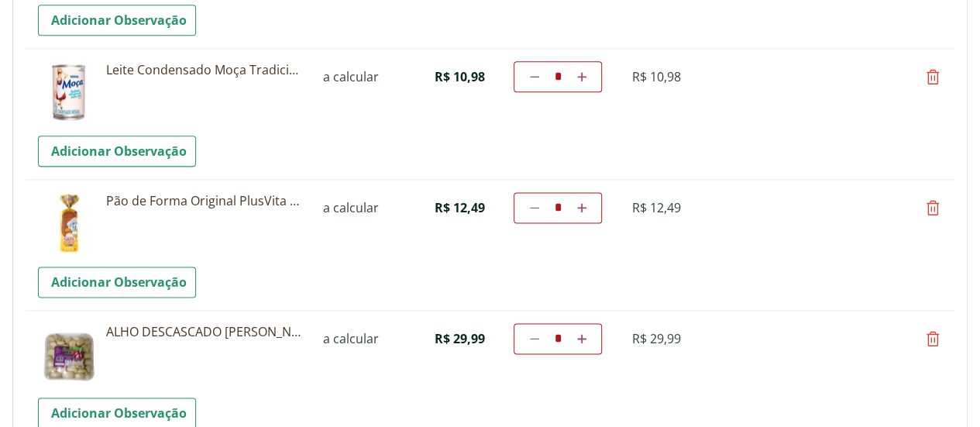 The image size is (980, 427). What do you see at coordinates (205, 201) in the screenshot?
I see `a: Pão de Forma Original PlusVita 480g` at bounding box center [205, 201].